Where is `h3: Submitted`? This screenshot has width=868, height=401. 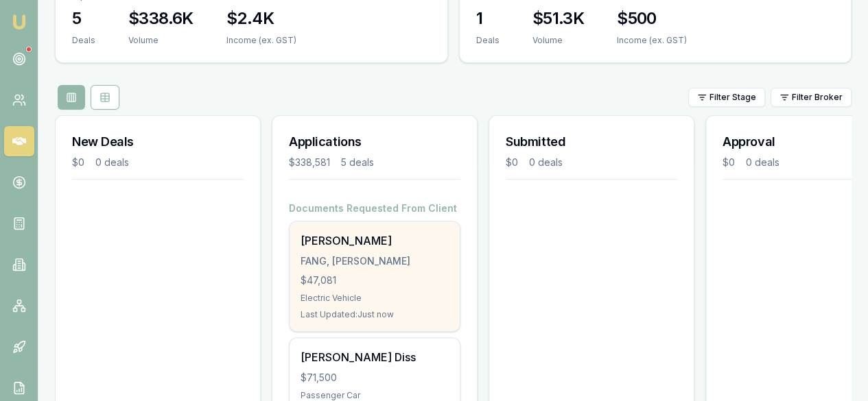 h3: Submitted is located at coordinates (591, 142).